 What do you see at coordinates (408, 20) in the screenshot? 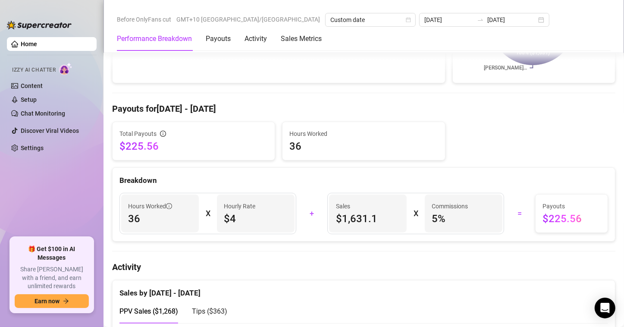
I see `span: calendar` at bounding box center [408, 20].